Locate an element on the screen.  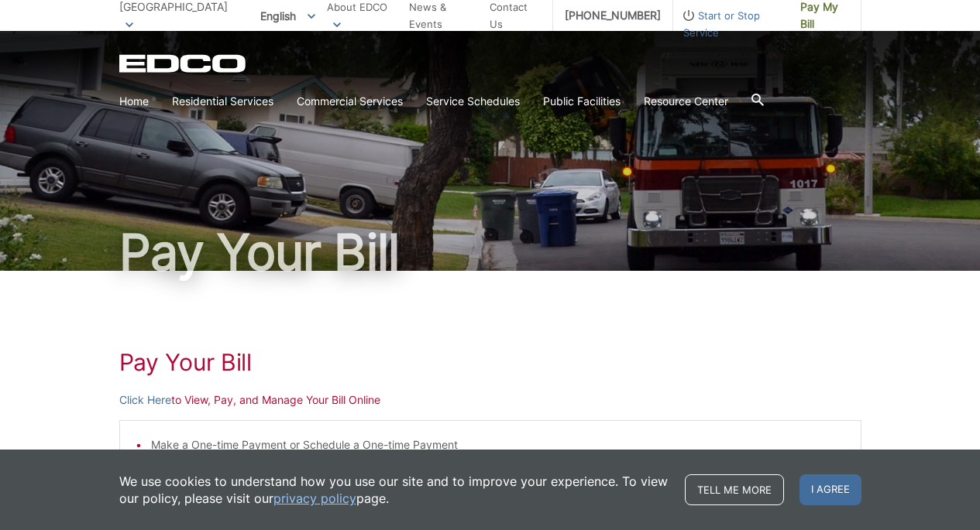
p: to View, Pay, and Manage Your Bill Online is located at coordinates (490, 400).